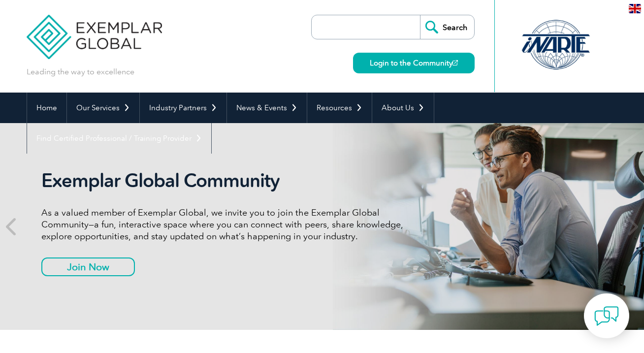 The width and height of the screenshot is (644, 353). I want to click on a: Home, so click(47, 108).